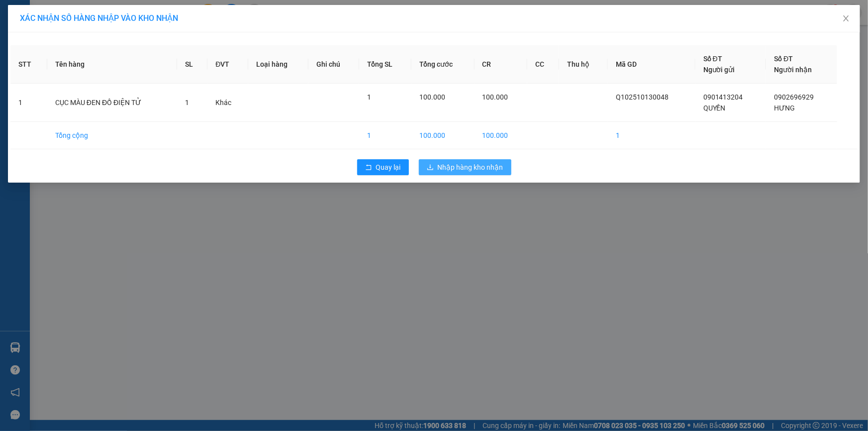 The height and width of the screenshot is (431, 868). Describe the element at coordinates (334, 65) in the screenshot. I see `th: Ghi chú` at that location.